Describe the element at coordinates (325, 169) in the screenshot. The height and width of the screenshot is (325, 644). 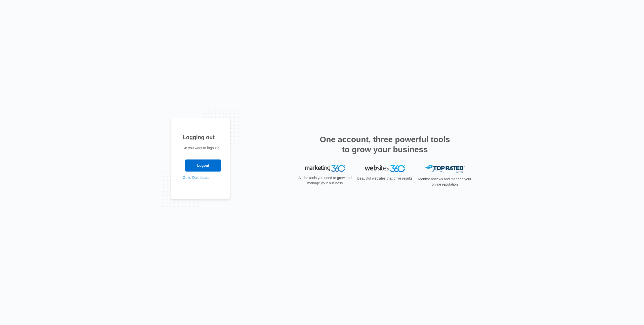
I see `img: Marketing 360` at that location.